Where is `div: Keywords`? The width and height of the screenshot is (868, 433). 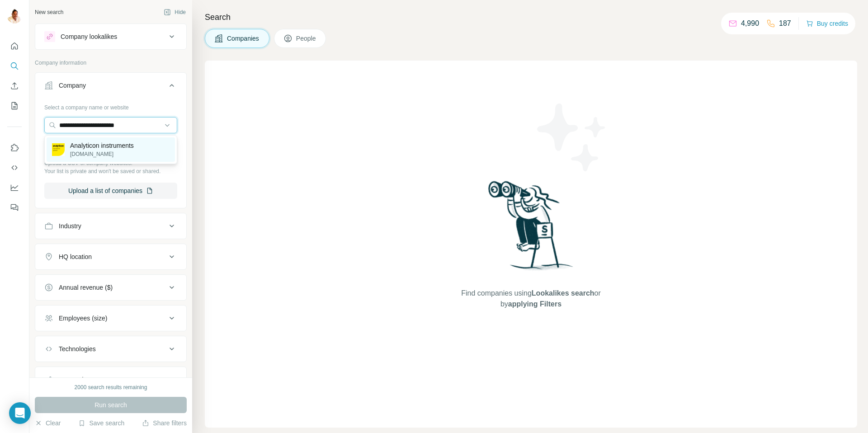 div: Keywords is located at coordinates (72, 379).